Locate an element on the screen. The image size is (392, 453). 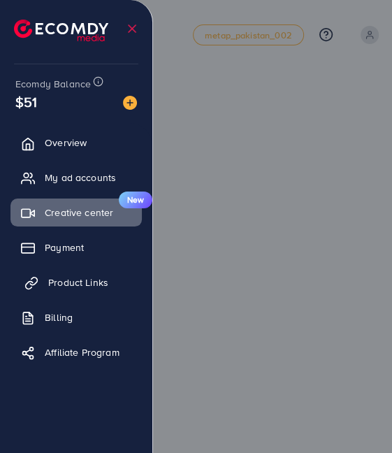
span: Product Links is located at coordinates (78, 282).